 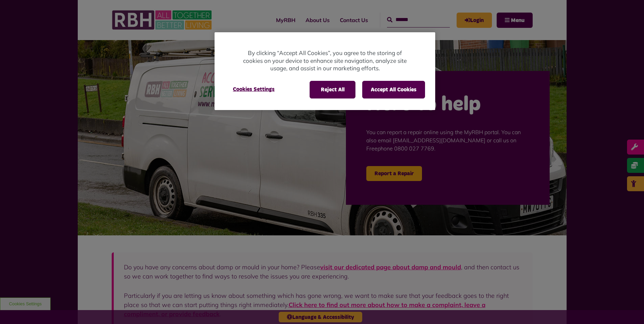 What do you see at coordinates (325, 71) in the screenshot?
I see `div: Privacy` at bounding box center [325, 71].